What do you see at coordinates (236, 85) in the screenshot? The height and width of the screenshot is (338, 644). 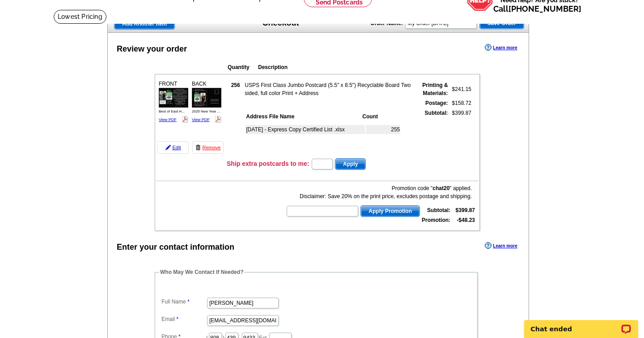 I see `strong: 256` at bounding box center [236, 85].